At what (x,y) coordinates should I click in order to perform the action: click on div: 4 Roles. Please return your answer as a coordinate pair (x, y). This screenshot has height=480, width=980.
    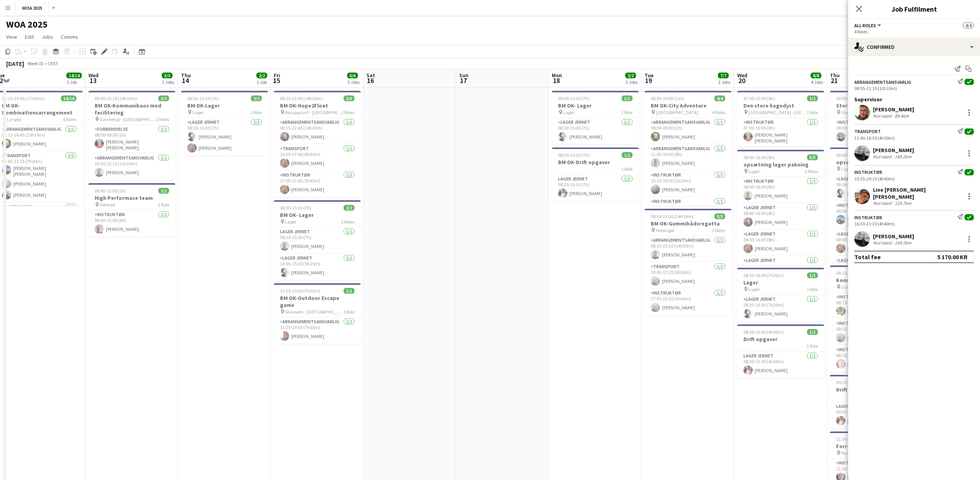
    Looking at the image, I should click on (914, 31).